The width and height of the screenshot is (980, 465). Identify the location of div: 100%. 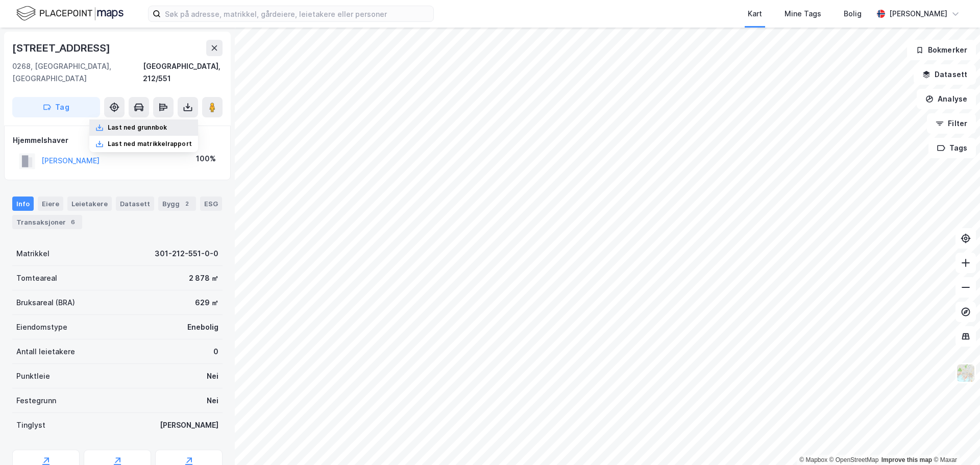
(206, 159).